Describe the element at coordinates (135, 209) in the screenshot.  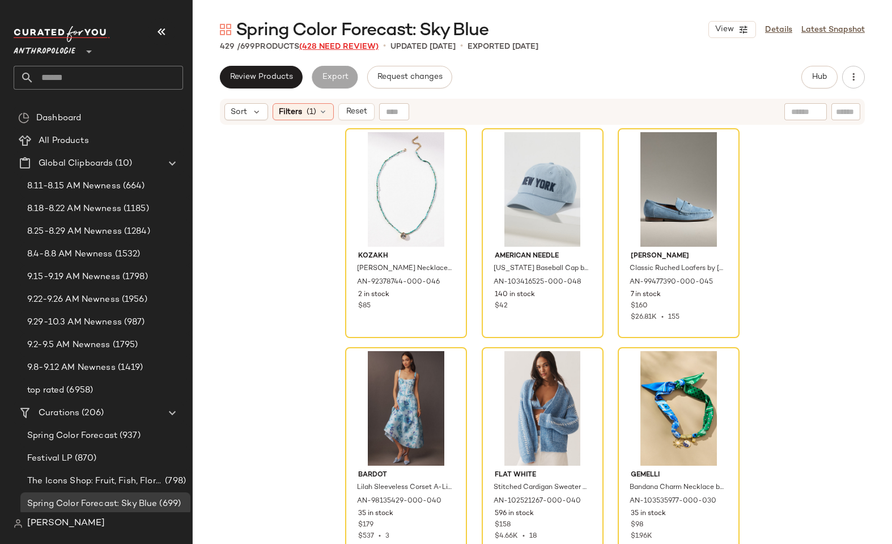
I see `span: (1185)` at that location.